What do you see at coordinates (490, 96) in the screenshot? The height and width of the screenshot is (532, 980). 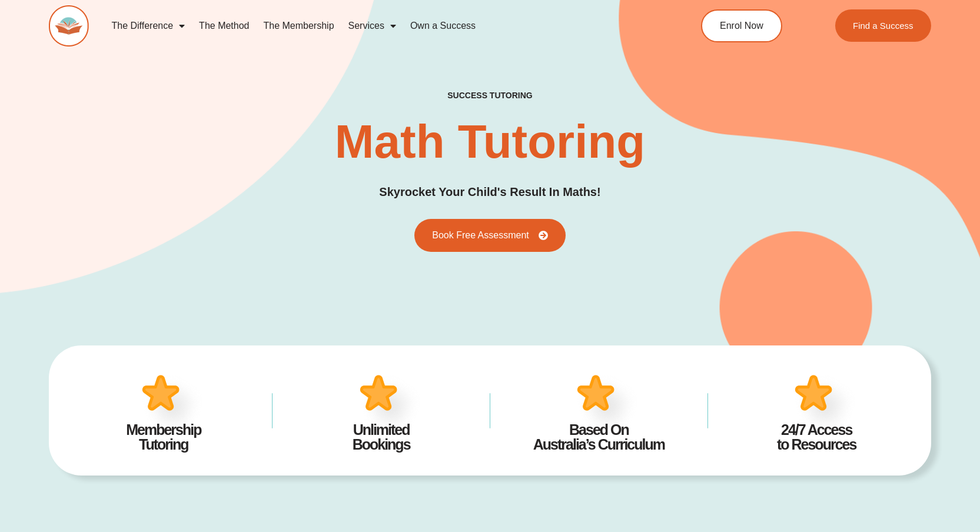 I see `h4: success tutoring` at bounding box center [490, 96].